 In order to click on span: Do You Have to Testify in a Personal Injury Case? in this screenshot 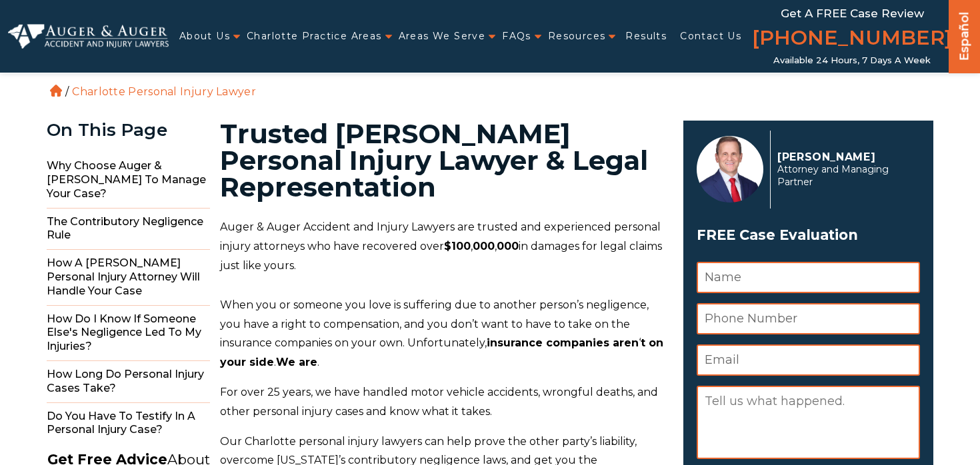, I will do `click(128, 423)`.